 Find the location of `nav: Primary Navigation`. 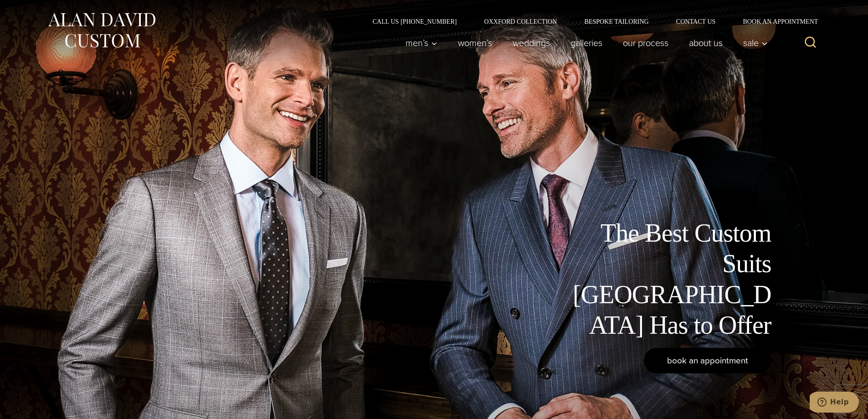

nav: Primary Navigation is located at coordinates (584, 43).